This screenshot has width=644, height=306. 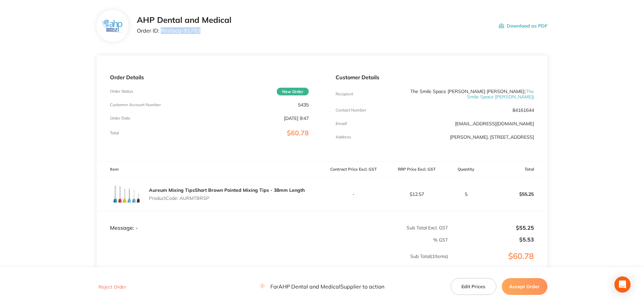 What do you see at coordinates (341, 124) in the screenshot?
I see `p: Emaill` at bounding box center [341, 124].